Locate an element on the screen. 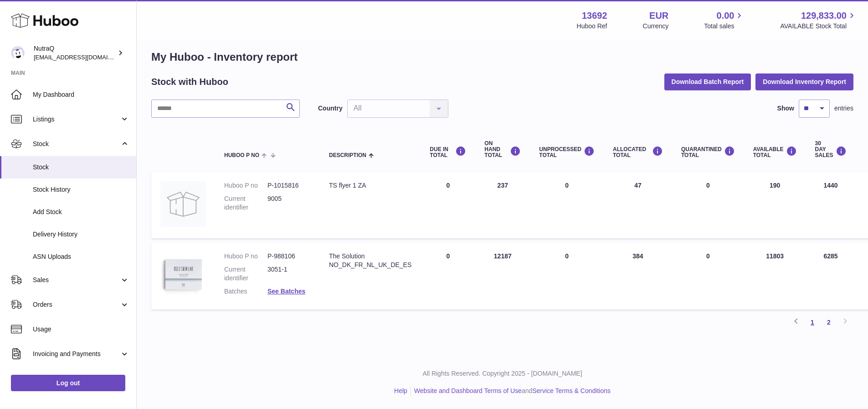 The image size is (868, 409). td: 11803 is located at coordinates (775, 276).